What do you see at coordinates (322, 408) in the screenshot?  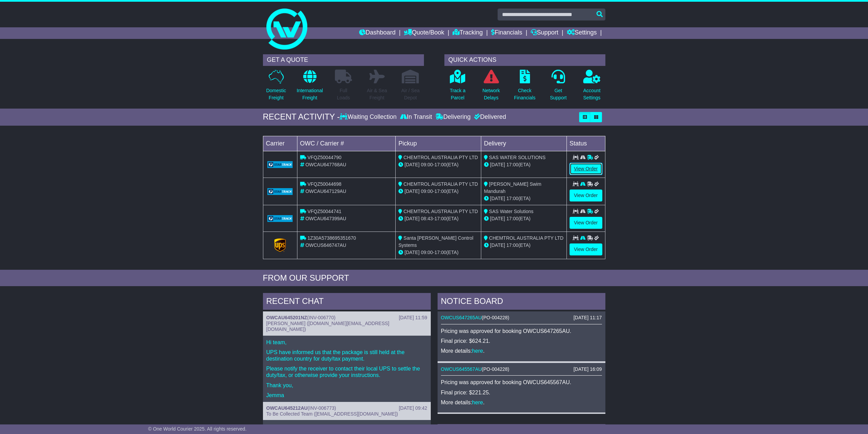 I see `span: INV-006773` at bounding box center [322, 408].